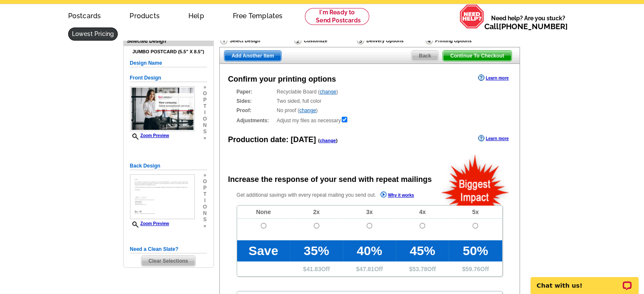 This screenshot has width=644, height=294. I want to click on div: Adjust my files as necessary, so click(370, 120).